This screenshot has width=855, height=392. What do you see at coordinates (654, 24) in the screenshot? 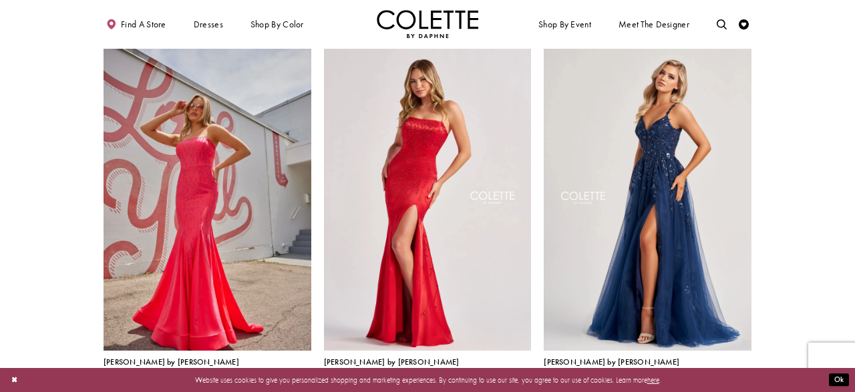
I see `a: Meet the designer` at bounding box center [654, 24].